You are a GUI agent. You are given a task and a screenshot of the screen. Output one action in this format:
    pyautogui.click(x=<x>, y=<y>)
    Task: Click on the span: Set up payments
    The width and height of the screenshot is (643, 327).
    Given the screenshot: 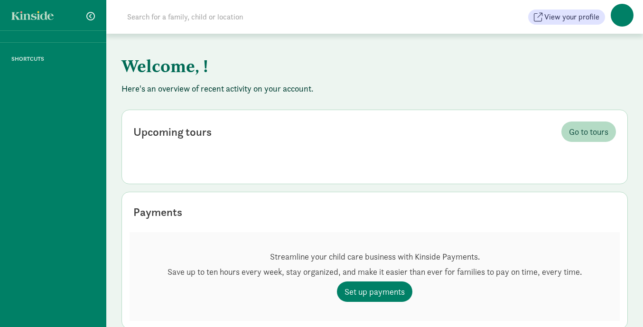 What is the action you would take?
    pyautogui.click(x=374, y=291)
    